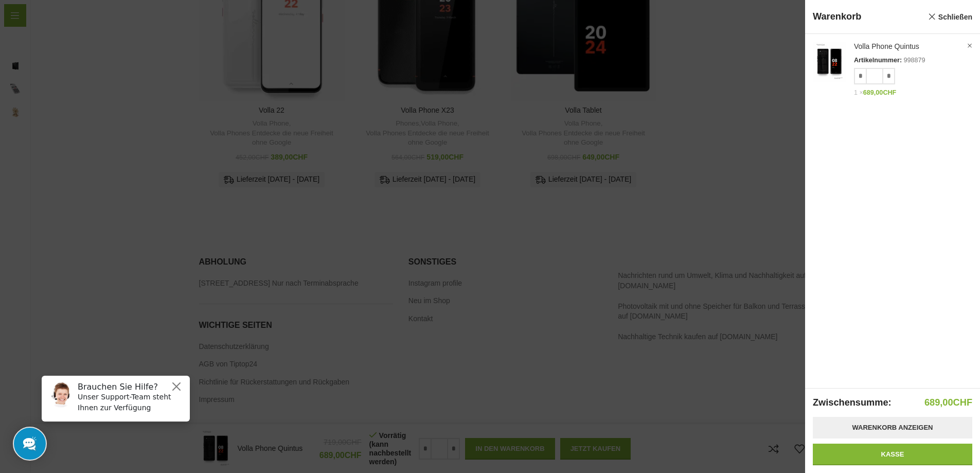 This screenshot has height=473, width=980. I want to click on bdi: 689,00, so click(949, 402).